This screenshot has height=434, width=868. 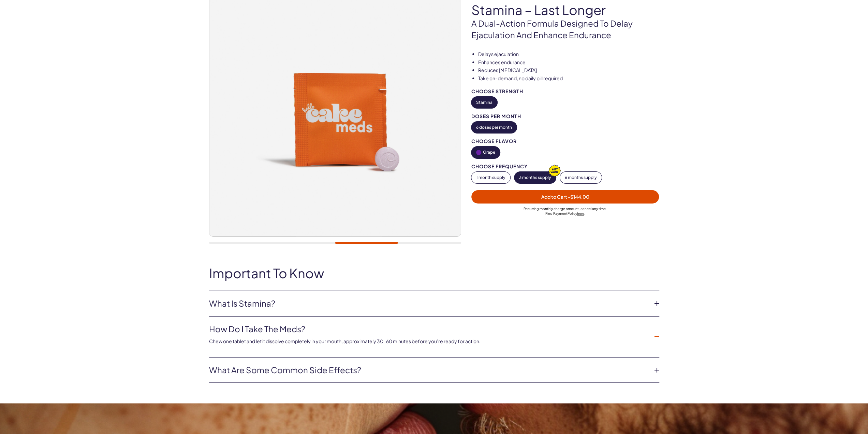 What do you see at coordinates (429, 329) in the screenshot?
I see `a: How do I take the Meds?` at bounding box center [429, 329].